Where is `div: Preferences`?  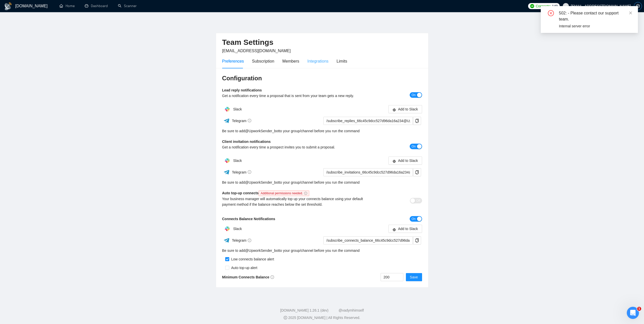 div: Preferences is located at coordinates (233, 61).